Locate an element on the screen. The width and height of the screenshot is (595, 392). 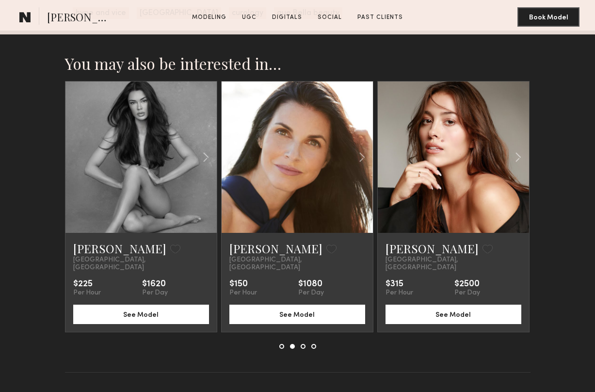
div: $1620 is located at coordinates (155, 284).